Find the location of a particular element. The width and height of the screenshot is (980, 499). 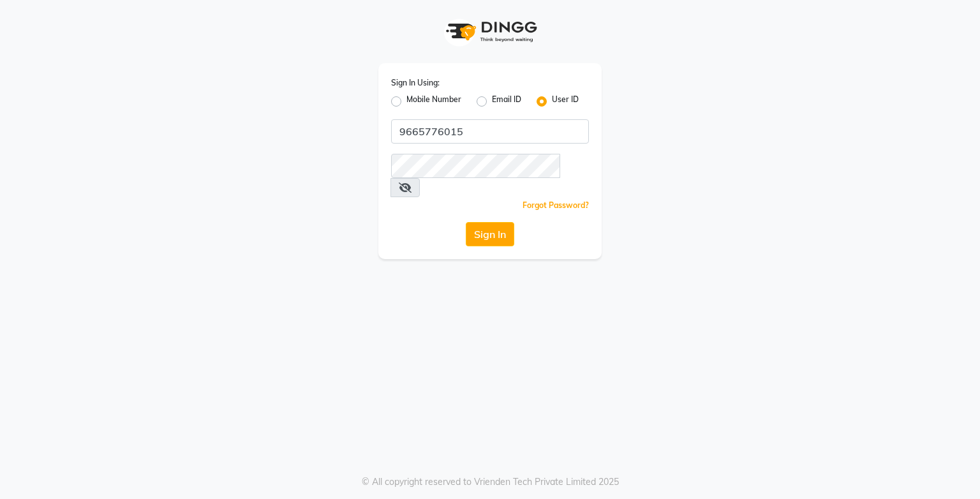

button: Sign In is located at coordinates (490, 234).